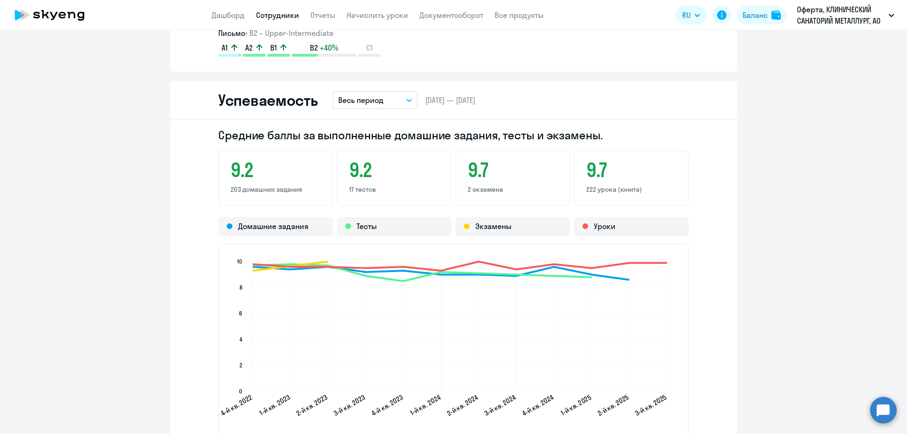  I want to click on text: 1-й кв. 2024, so click(425, 405).